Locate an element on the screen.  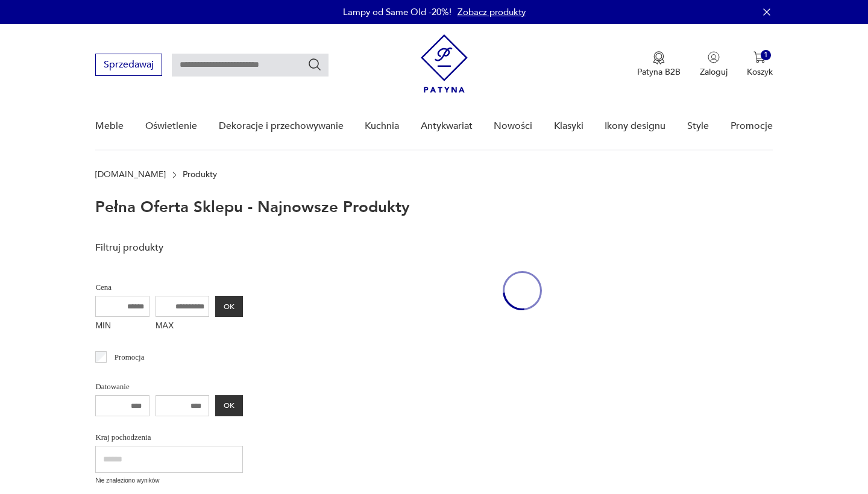
button: Sprzedawaj is located at coordinates (129, 65).